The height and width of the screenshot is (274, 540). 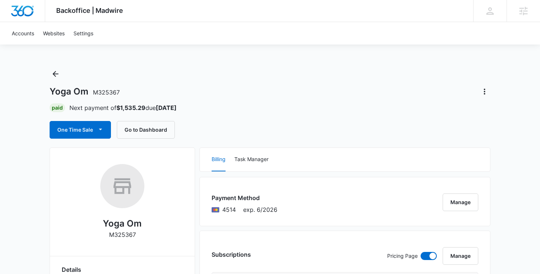 I want to click on h3: Payment Method, so click(x=244, y=198).